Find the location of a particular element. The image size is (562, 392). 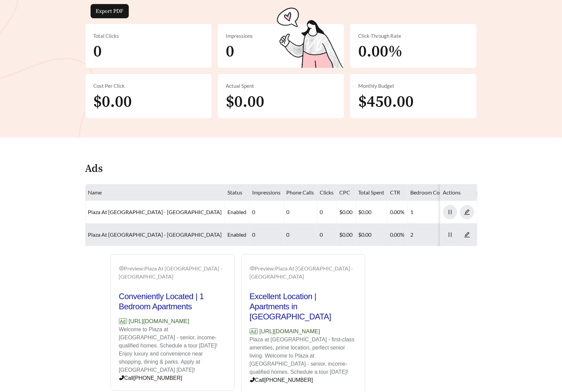

th: Status is located at coordinates (237, 192).